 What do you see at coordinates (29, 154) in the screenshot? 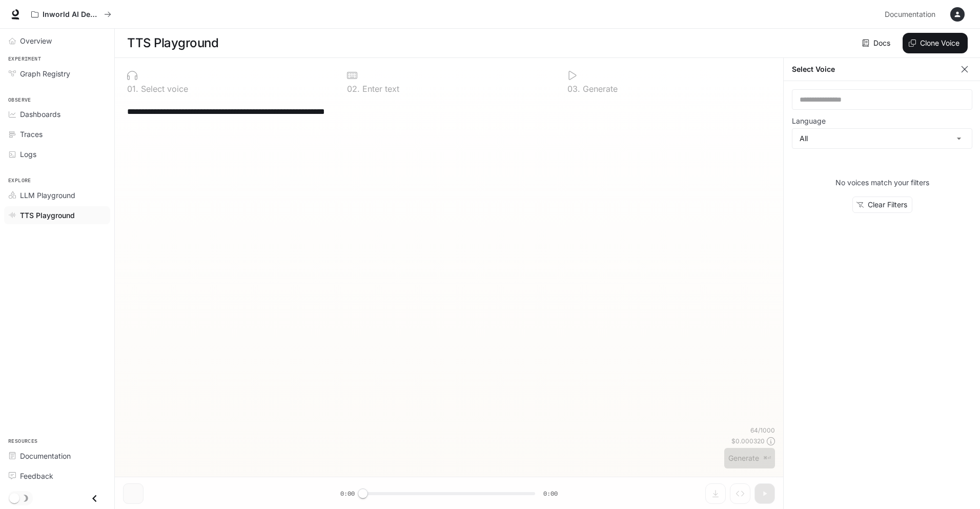
I see `span: Logs` at bounding box center [29, 154].